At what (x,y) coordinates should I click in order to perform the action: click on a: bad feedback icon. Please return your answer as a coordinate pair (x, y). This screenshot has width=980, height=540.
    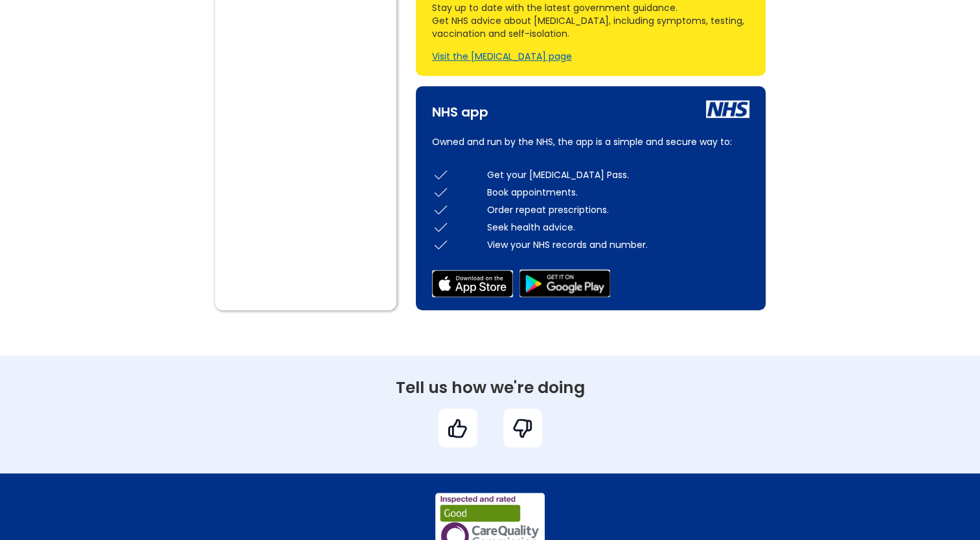
    Looking at the image, I should click on (522, 428).